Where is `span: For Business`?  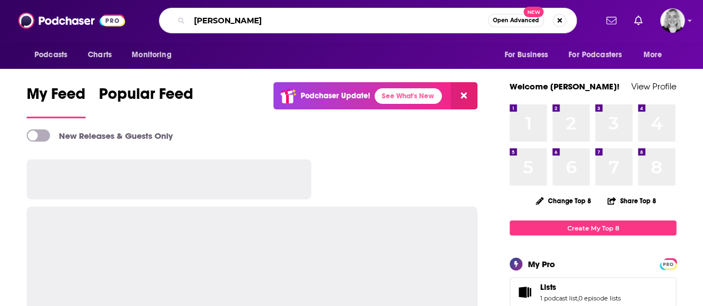 span: For Business is located at coordinates (526, 55).